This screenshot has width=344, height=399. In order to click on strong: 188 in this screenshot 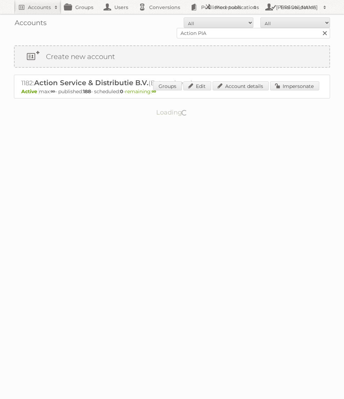, I will do `click(87, 91)`.